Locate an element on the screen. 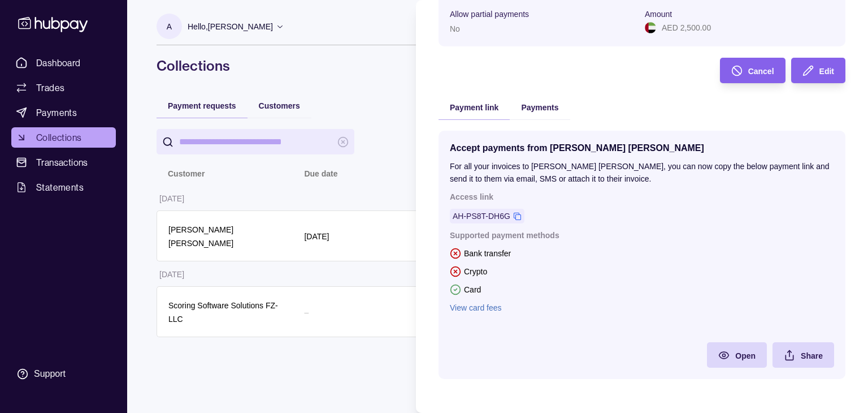 This screenshot has height=413, width=868. a: AH-PS8T-DH6G is located at coordinates (481, 216).